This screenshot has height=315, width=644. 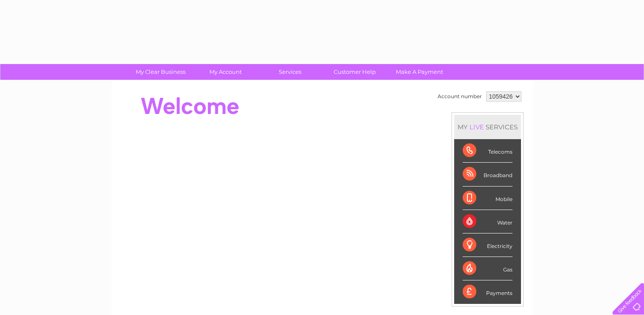 What do you see at coordinates (460, 96) in the screenshot?
I see `td: Account number` at bounding box center [460, 96].